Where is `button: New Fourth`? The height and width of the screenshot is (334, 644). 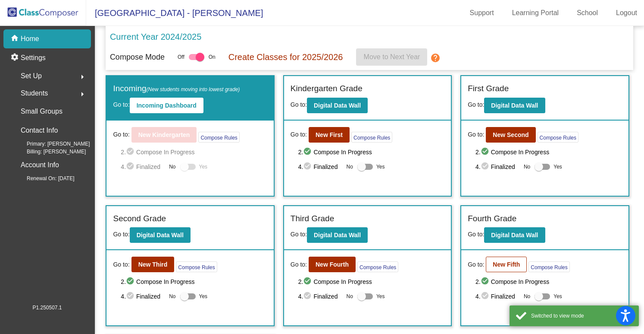
button: New Fourth is located at coordinates (332, 264).